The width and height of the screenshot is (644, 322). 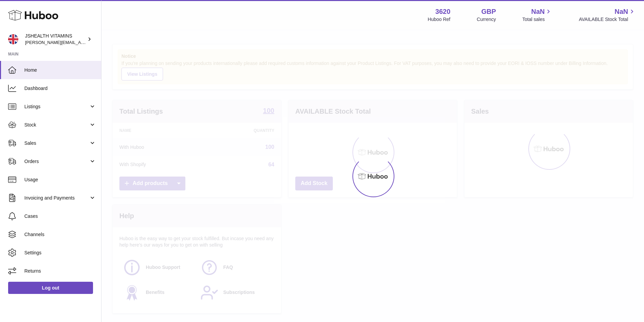 I want to click on span: Sales, so click(x=57, y=143).